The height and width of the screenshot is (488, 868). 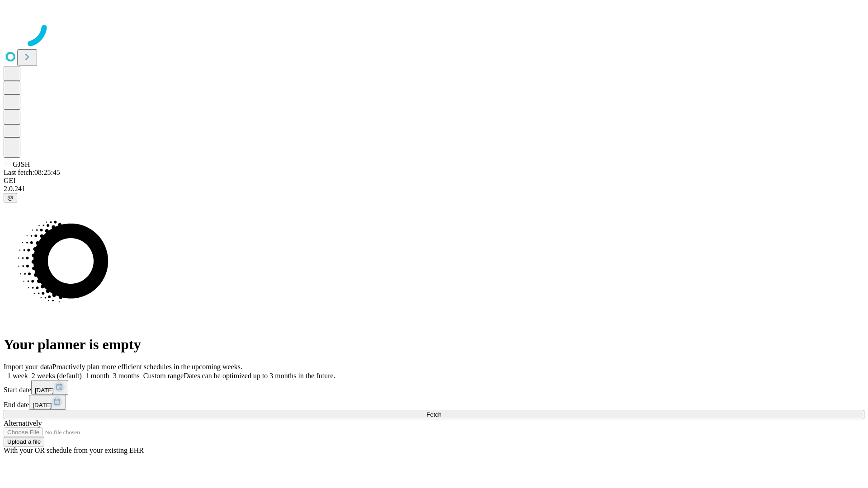 I want to click on span: 2 weeks (default), so click(x=56, y=375).